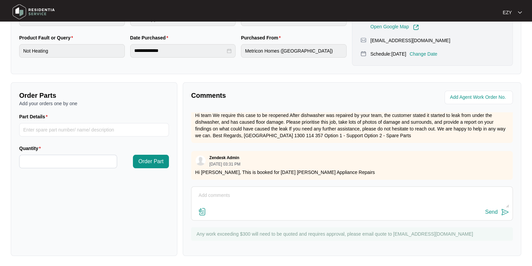 The image size is (532, 266). I want to click on div: Send, so click(492, 212).